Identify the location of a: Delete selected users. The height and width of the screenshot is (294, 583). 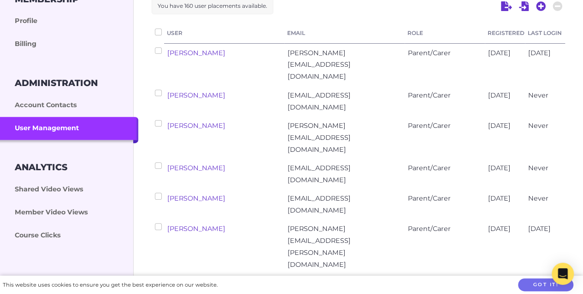
(557, 6).